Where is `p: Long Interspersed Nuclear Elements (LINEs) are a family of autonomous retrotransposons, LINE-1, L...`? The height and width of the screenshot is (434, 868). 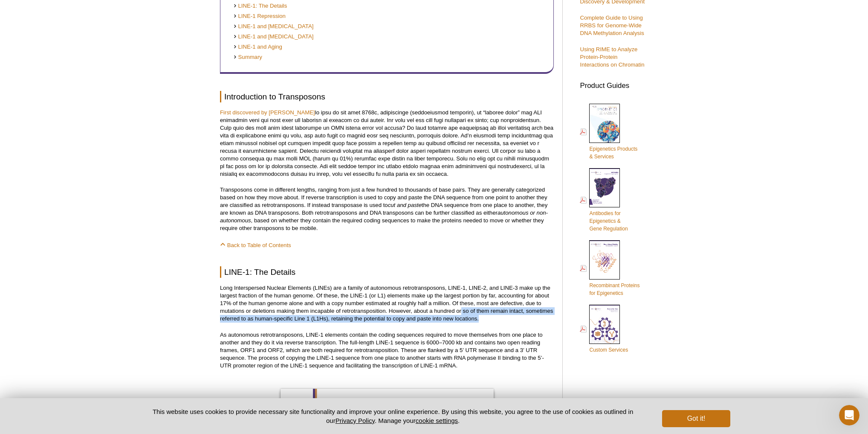 p: Long Interspersed Nuclear Elements (LINEs) are a family of autonomous retrotransposons, LINE-1, L... is located at coordinates (387, 304).